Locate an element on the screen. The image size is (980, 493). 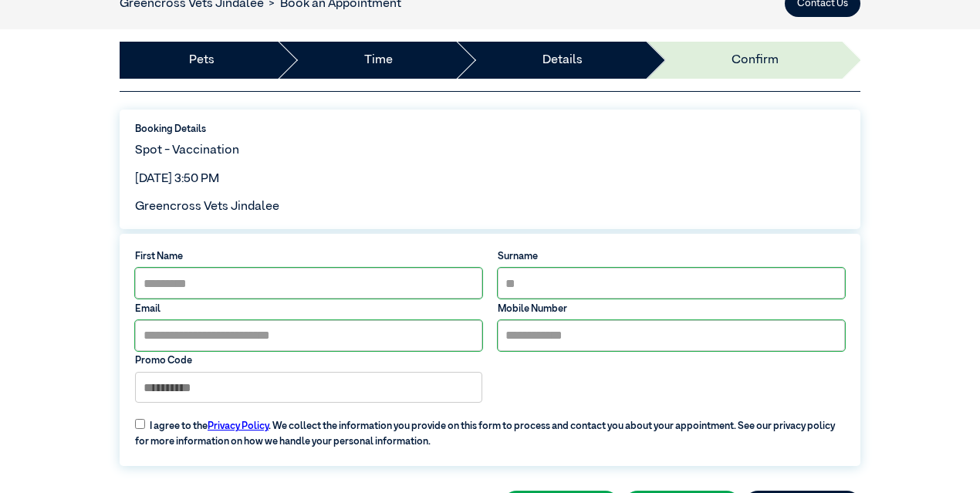
a: Details is located at coordinates (563, 60).